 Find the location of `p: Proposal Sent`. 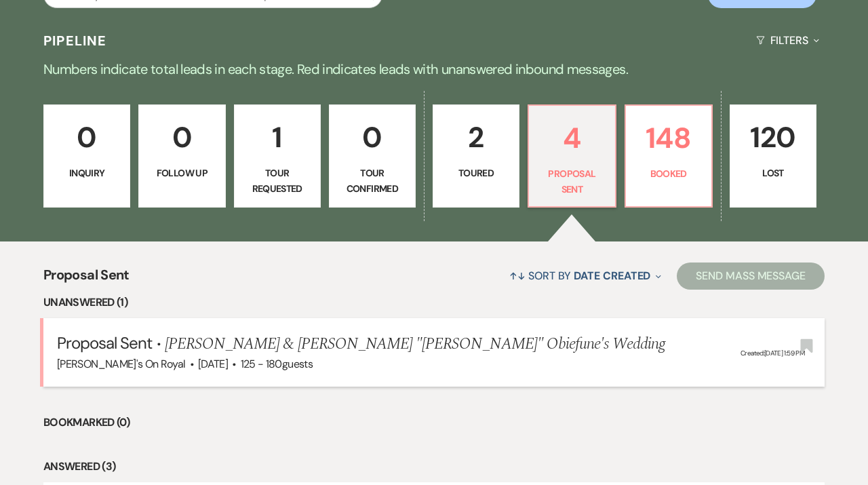

p: Proposal Sent is located at coordinates (572, 181).